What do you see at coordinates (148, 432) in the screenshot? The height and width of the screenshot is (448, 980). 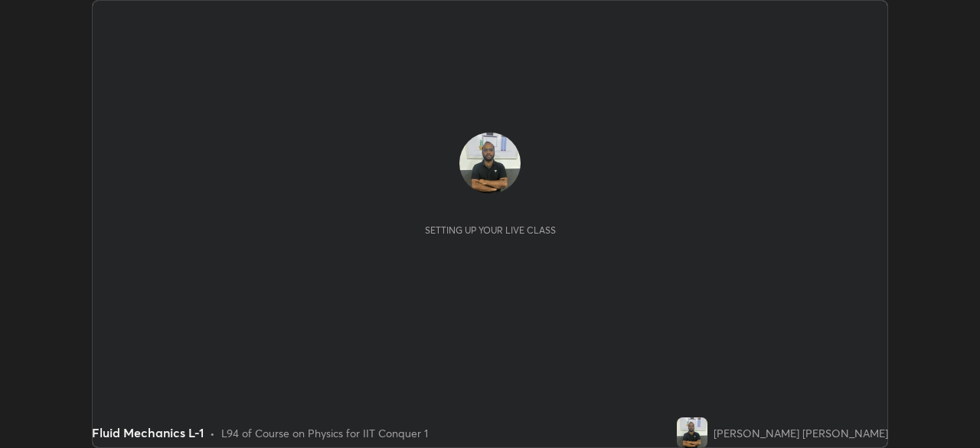 I see `div: Fluid Mechanics L-1` at bounding box center [148, 432].